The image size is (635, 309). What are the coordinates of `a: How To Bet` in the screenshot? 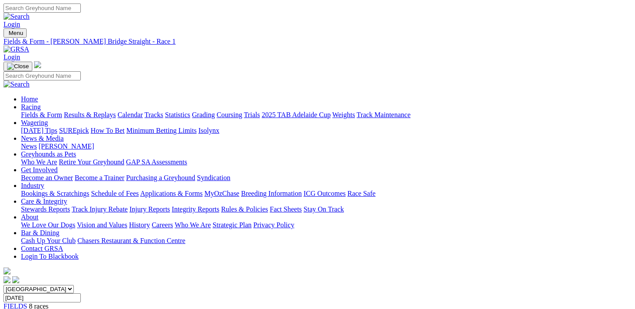 It's located at (108, 130).